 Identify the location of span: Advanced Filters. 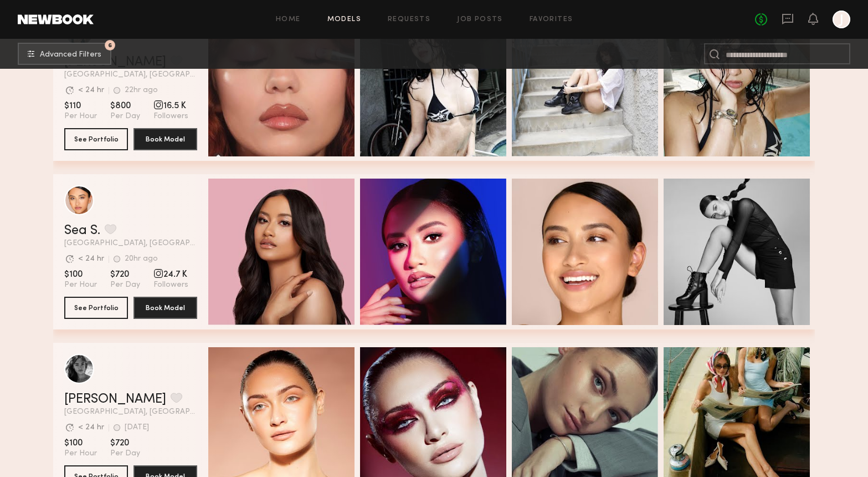
(71, 55).